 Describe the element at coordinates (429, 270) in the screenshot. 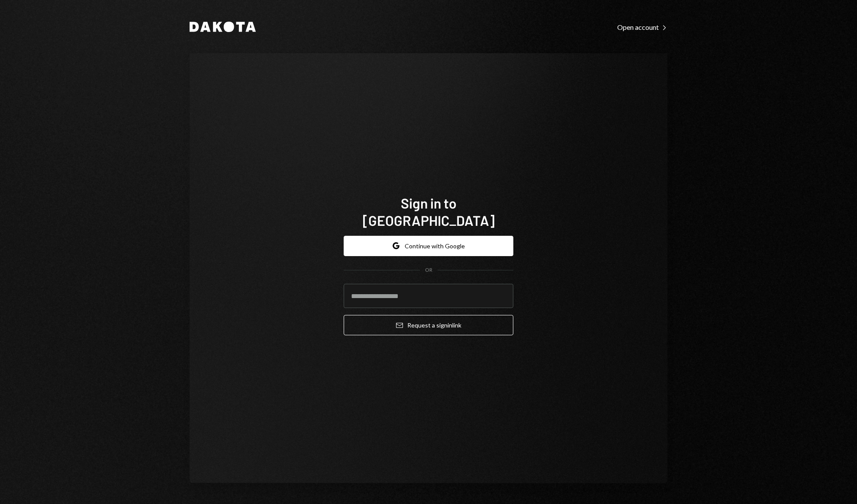

I see `div: OR` at that location.